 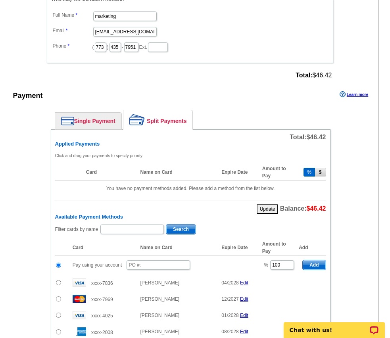 I want to click on label: Full Name, so click(x=73, y=15).